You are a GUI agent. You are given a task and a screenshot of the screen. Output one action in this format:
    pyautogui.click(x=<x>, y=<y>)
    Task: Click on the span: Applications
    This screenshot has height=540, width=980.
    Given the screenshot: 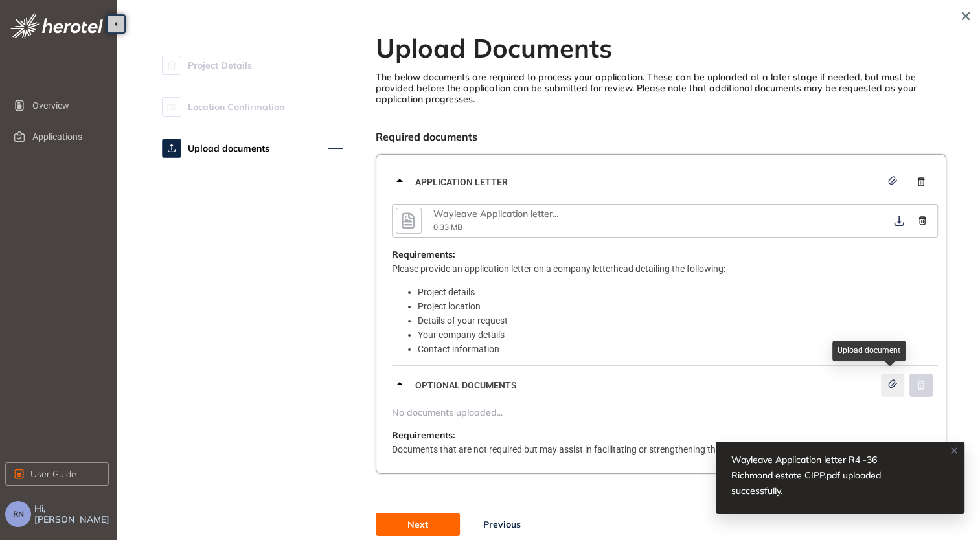 What is the action you would take?
    pyautogui.click(x=65, y=137)
    